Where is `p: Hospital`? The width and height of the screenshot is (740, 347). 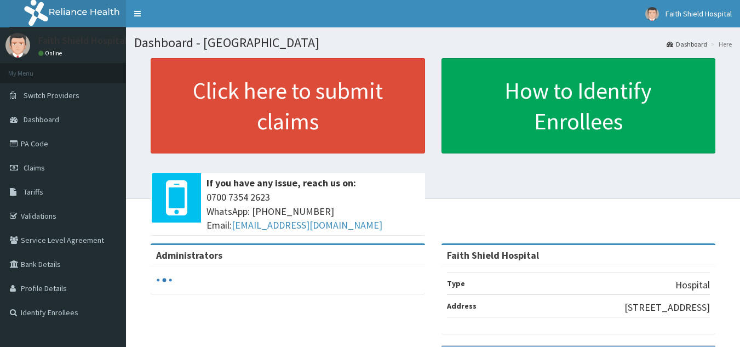
p: Hospital is located at coordinates (692, 285).